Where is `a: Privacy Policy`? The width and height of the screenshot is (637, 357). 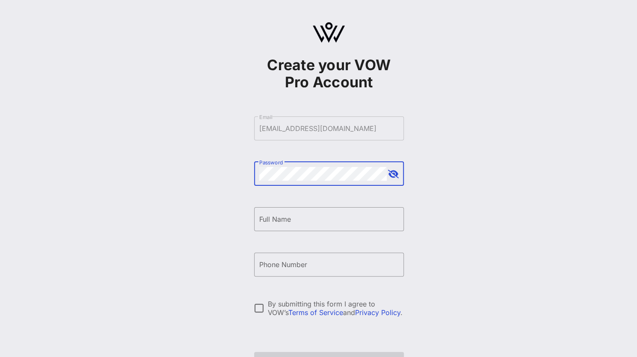
a: Privacy Policy is located at coordinates (378, 312).